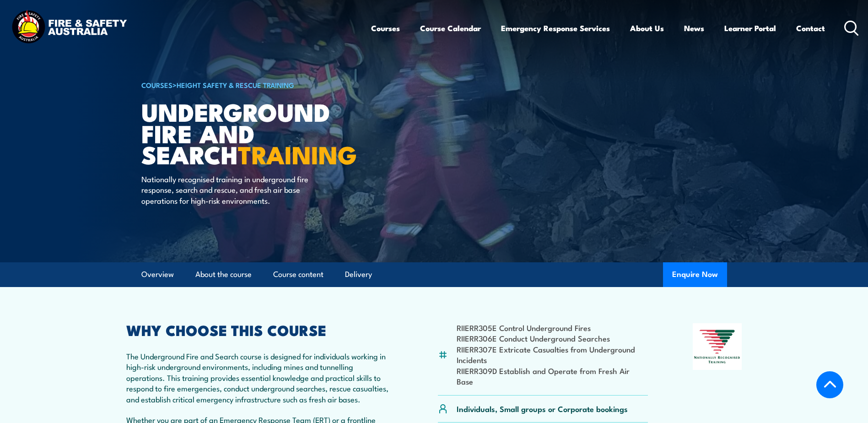  What do you see at coordinates (385, 28) in the screenshot?
I see `a: Courses` at bounding box center [385, 28].